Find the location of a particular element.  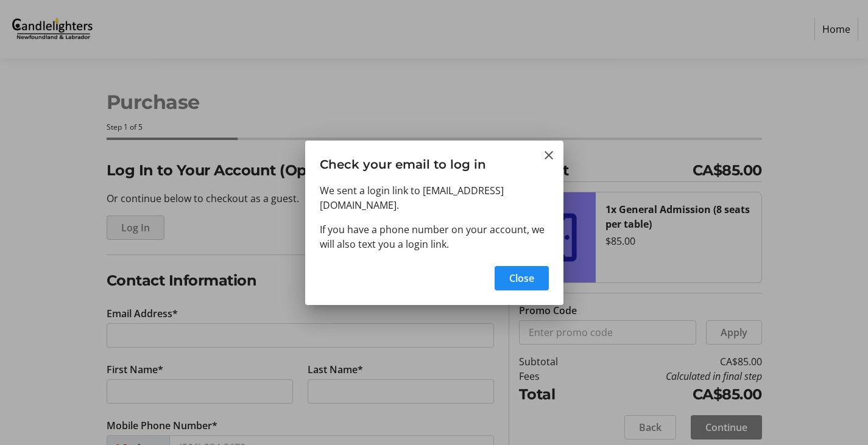

span: Close is located at coordinates (521, 278).